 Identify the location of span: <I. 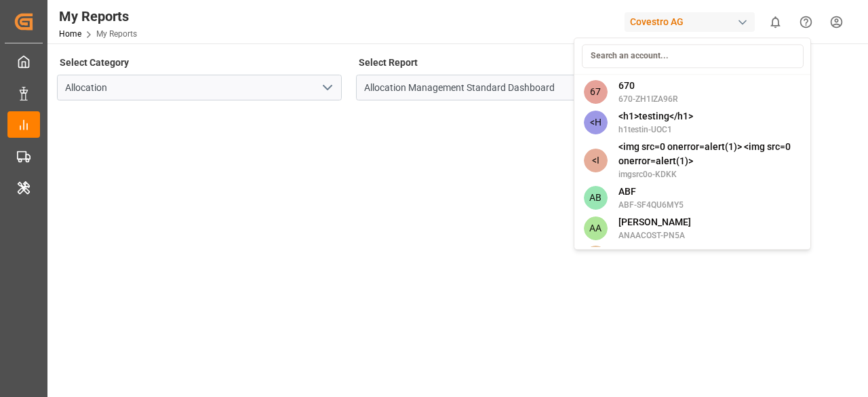
(595, 161).